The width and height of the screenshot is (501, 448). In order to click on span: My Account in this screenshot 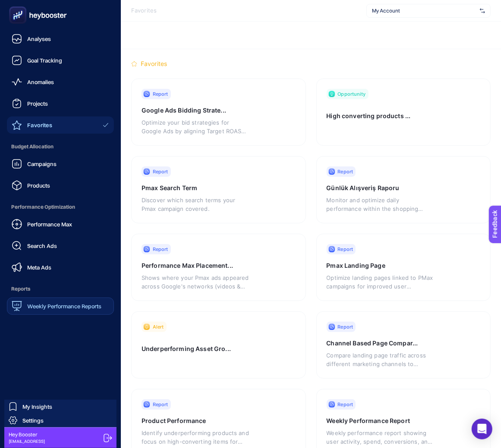, I will do `click(424, 11)`.